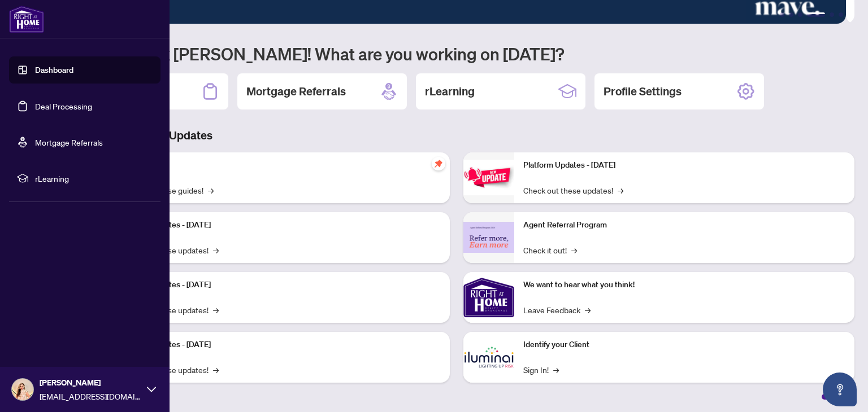  I want to click on button: 3, so click(800, 14).